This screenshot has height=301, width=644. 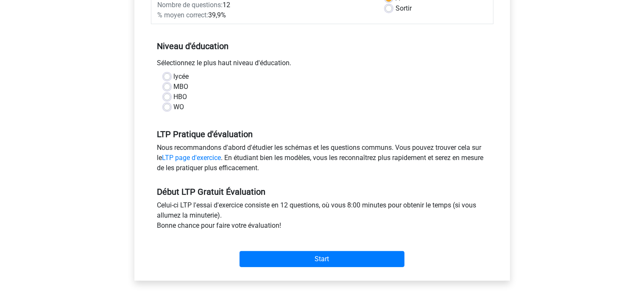 I want to click on a: LTP page d'exercice, so click(x=192, y=158).